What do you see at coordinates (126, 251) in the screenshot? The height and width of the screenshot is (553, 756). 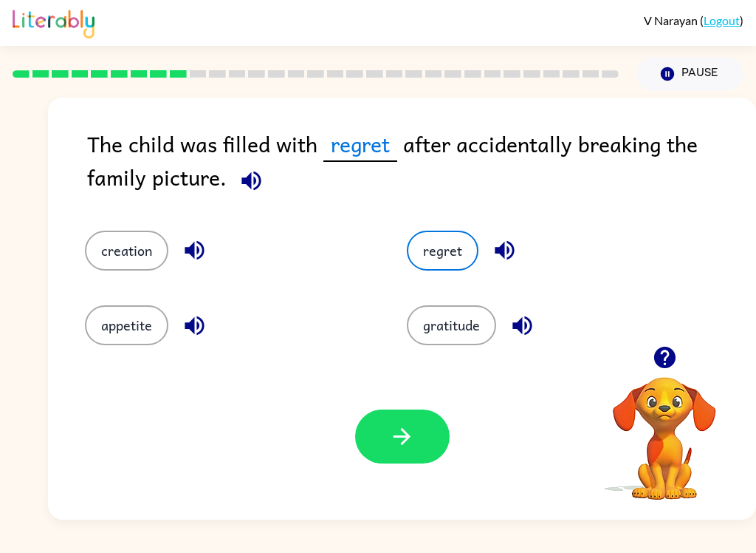 I see `button: creation` at bounding box center [126, 251].